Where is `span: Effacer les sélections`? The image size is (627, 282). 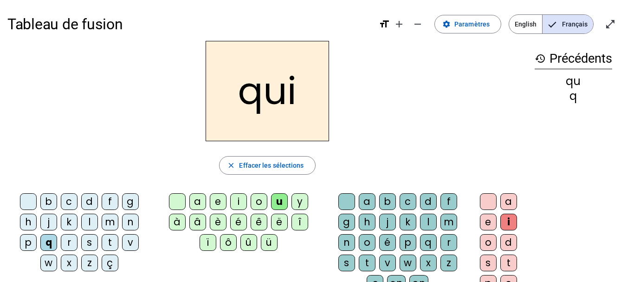
span: Effacer les sélections is located at coordinates (271, 165).